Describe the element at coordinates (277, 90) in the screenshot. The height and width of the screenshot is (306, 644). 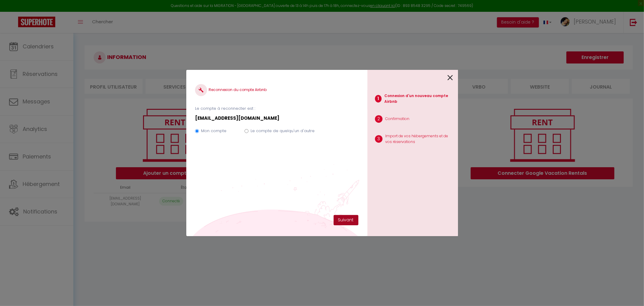
I see `h4: Reconnexion du compte Airbnb` at that location.